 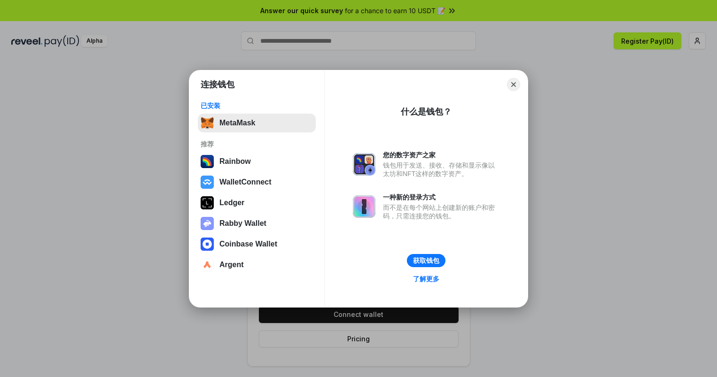 What do you see at coordinates (441, 197) in the screenshot?
I see `div: 一种新的登录方式` at bounding box center [441, 197].